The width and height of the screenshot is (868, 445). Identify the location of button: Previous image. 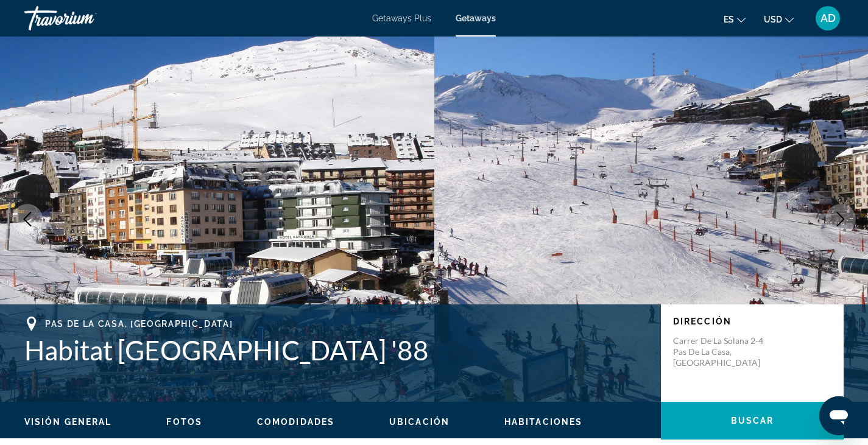
(27, 219).